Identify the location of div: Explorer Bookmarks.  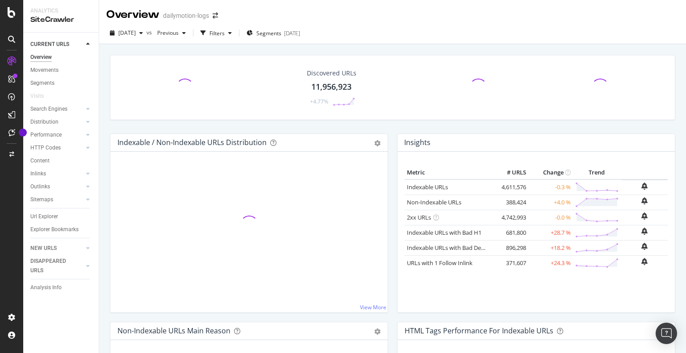
(54, 230).